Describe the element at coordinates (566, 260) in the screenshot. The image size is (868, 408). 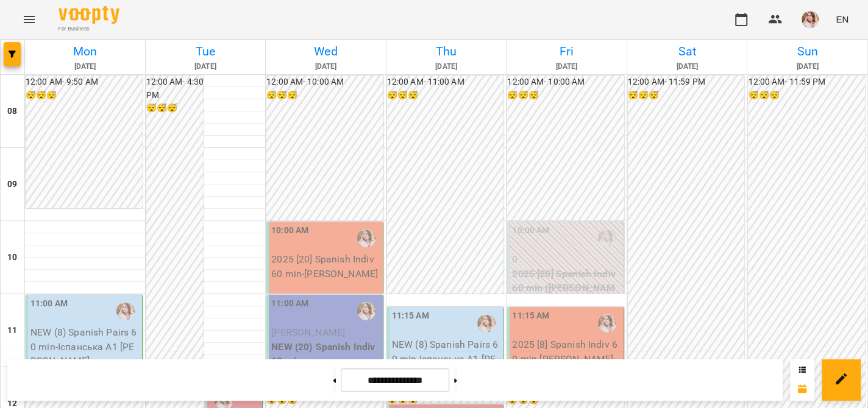
I see `p: 0` at that location.